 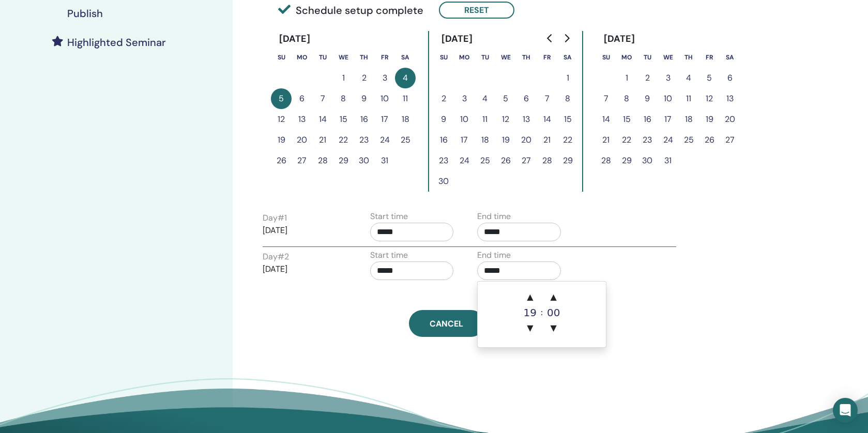 What do you see at coordinates (730, 119) in the screenshot?
I see `button: 20` at bounding box center [730, 119].